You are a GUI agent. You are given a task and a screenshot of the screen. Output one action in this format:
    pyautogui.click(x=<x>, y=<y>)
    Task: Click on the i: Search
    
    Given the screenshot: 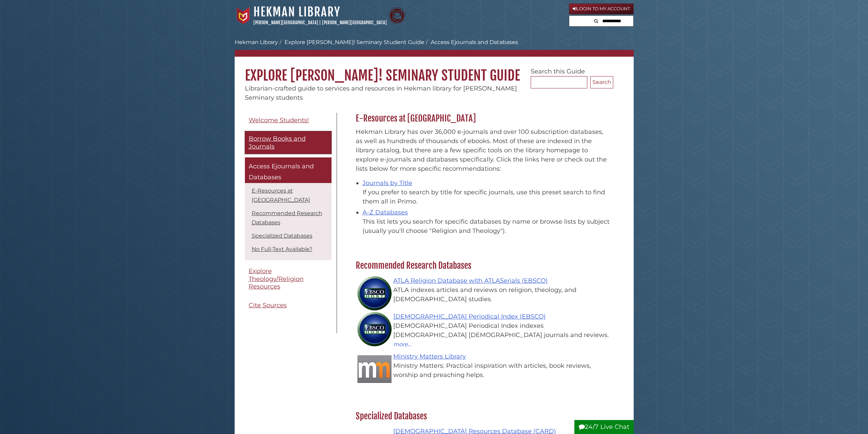 What is the action you would take?
    pyautogui.click(x=596, y=21)
    